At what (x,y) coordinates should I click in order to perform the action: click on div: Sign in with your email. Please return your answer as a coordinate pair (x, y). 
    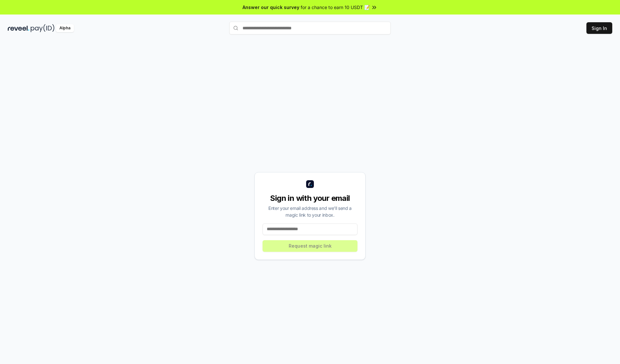
    Looking at the image, I should click on (310, 198).